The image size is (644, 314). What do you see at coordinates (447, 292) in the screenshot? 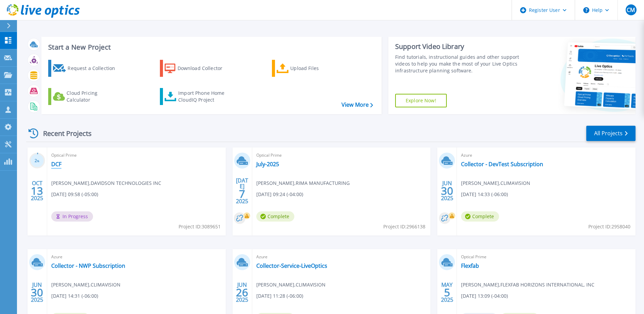
I see `div: MAY 2025` at bounding box center [447, 292].